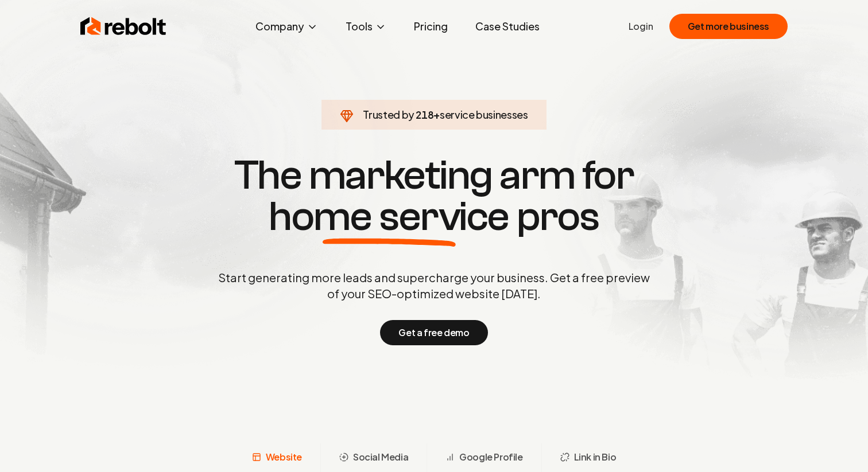 This screenshot has width=868, height=472. What do you see at coordinates (491, 457) in the screenshot?
I see `span: Google Profile` at bounding box center [491, 457].